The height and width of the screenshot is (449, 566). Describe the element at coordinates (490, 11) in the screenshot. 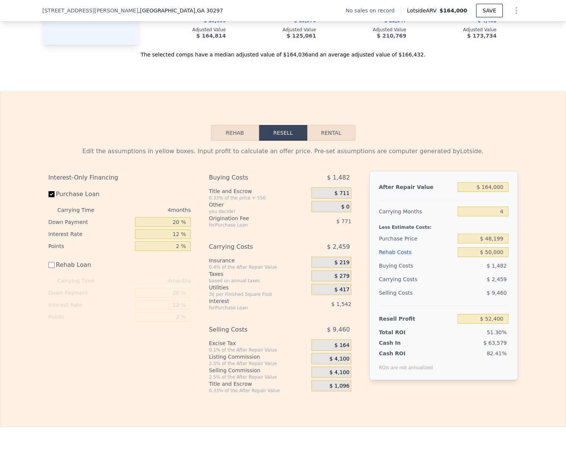

I see `button: SAVE` at that location.